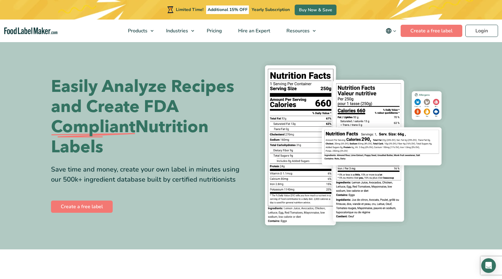  What do you see at coordinates (149, 175) in the screenshot?
I see `div: Save time and money, create your own label in minutes using our 500k+ ingredient database built b...` at bounding box center [149, 175].